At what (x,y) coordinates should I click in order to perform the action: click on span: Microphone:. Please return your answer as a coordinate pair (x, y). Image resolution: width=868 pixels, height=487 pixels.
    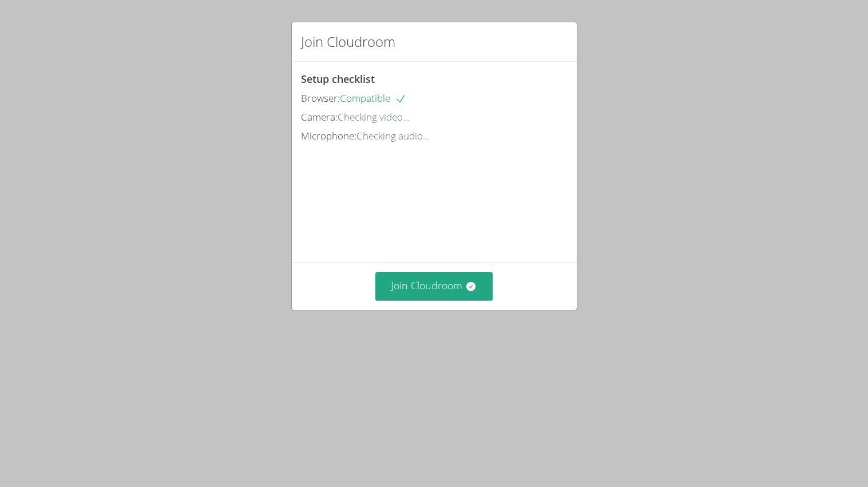
    Looking at the image, I should click on (328, 136).